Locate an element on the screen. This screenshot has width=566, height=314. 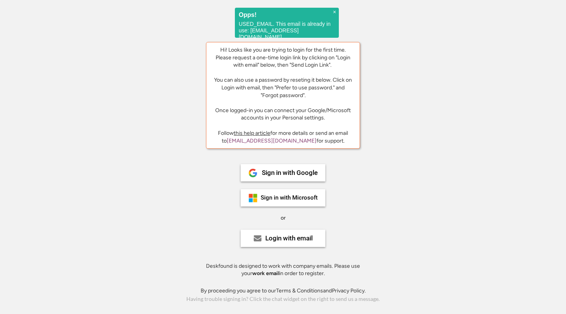
div: Deskfound is designed to work with company emails. Please use your in order to register. is located at coordinates (283, 270).